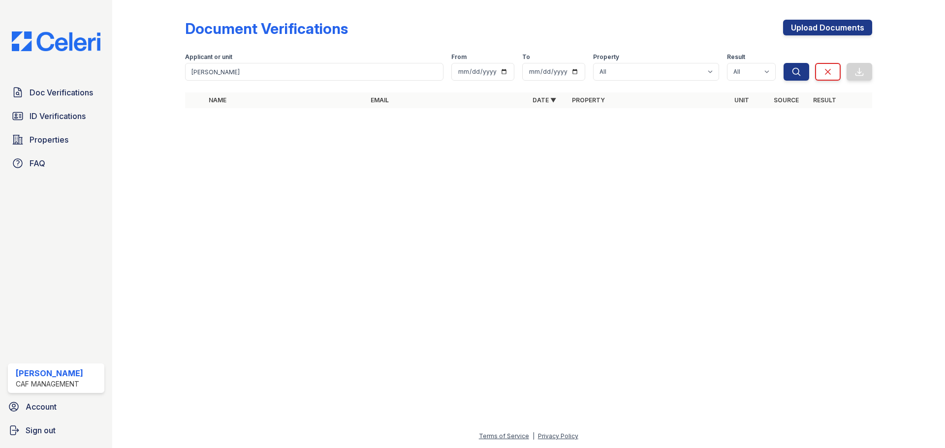  What do you see at coordinates (58, 116) in the screenshot?
I see `span: ID Verifications` at bounding box center [58, 116].